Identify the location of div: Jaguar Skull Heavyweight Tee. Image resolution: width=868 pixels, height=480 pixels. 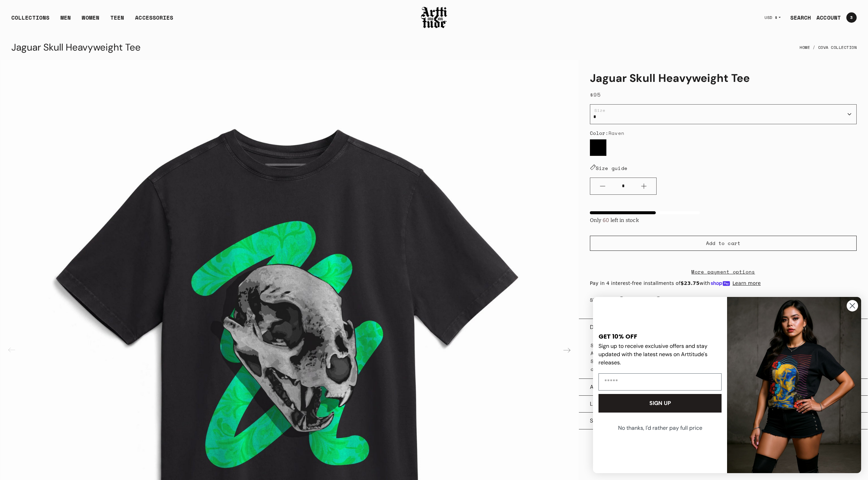
(76, 47).